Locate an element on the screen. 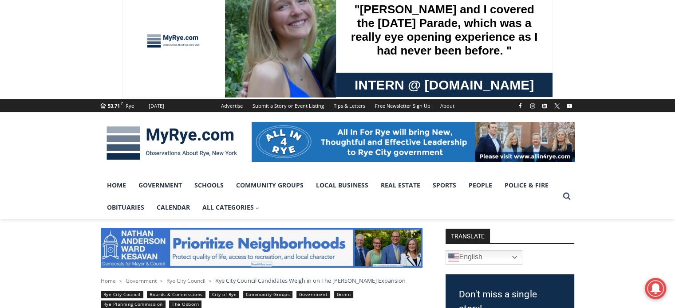 This screenshot has height=308, width=675. span: Home is located at coordinates (108, 281).